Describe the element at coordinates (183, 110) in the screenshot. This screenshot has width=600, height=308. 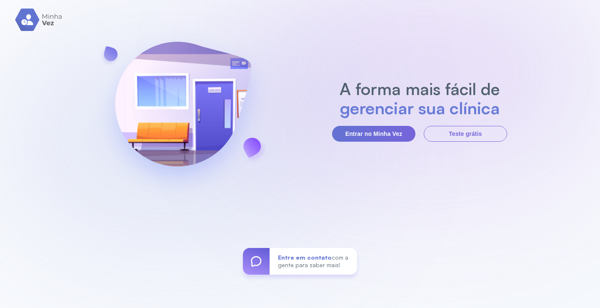
I see `img: banner-login.svg` at that location.